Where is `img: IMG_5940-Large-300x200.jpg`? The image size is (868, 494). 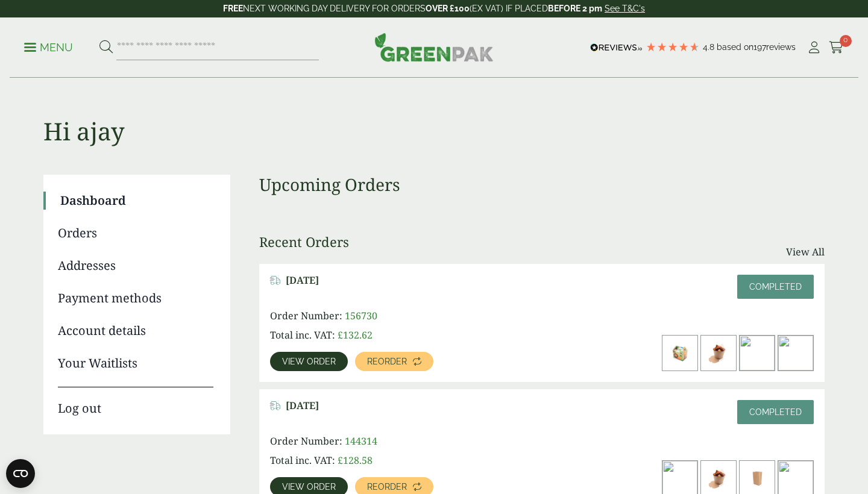
img: IMG_5940-Large-300x200.jpg is located at coordinates (757, 353).